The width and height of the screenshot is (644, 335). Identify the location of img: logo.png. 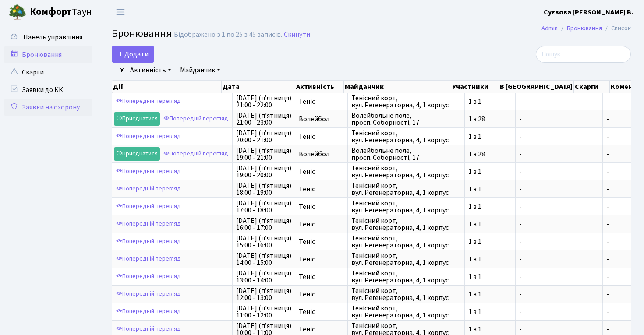
(17, 12).